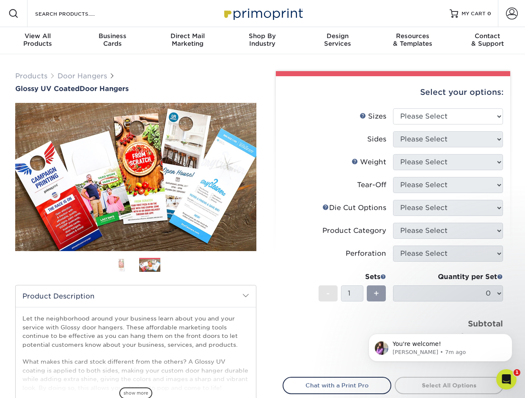 This screenshot has height=398, width=525. Describe the element at coordinates (373, 116) in the screenshot. I see `div: Sizes` at that location.